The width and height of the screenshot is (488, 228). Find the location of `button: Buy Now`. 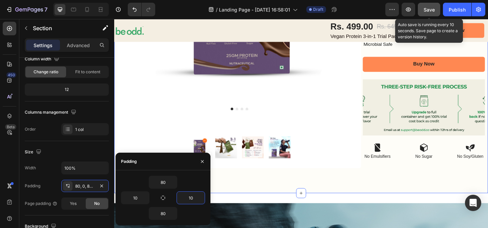

button: Buy Now is located at coordinates (337, 49).